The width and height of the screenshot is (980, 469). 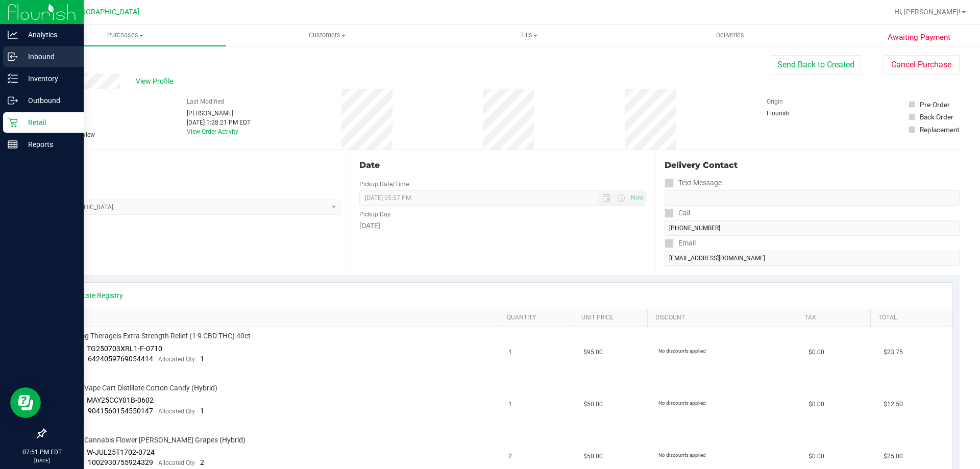 What do you see at coordinates (121, 411) in the screenshot?
I see `span: 9041560154550147` at bounding box center [121, 411].